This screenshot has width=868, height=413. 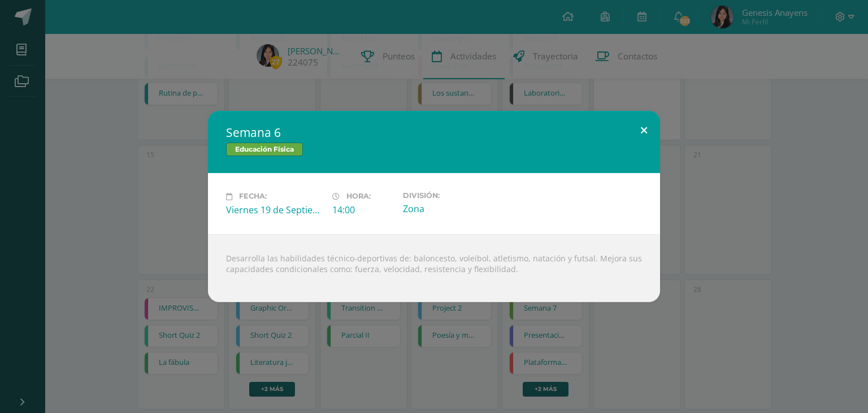 What do you see at coordinates (451, 209) in the screenshot?
I see `div: Zona` at bounding box center [451, 209].